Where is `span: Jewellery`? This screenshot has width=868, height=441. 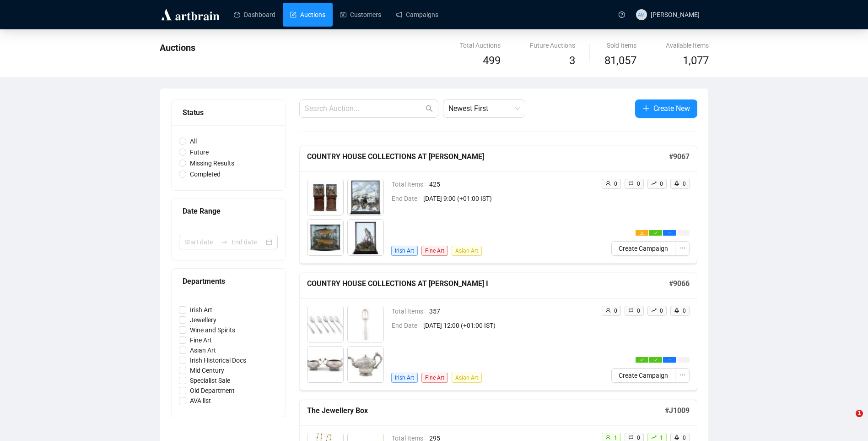 span: Jewellery is located at coordinates (203, 320).